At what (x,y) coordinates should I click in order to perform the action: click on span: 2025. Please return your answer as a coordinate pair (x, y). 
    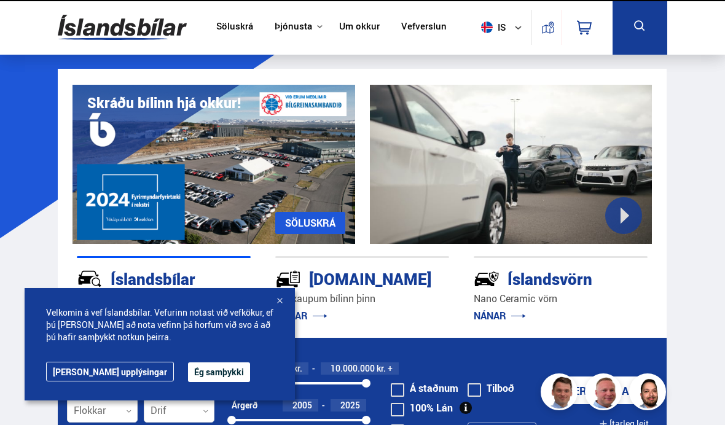
    Looking at the image, I should click on (350, 405).